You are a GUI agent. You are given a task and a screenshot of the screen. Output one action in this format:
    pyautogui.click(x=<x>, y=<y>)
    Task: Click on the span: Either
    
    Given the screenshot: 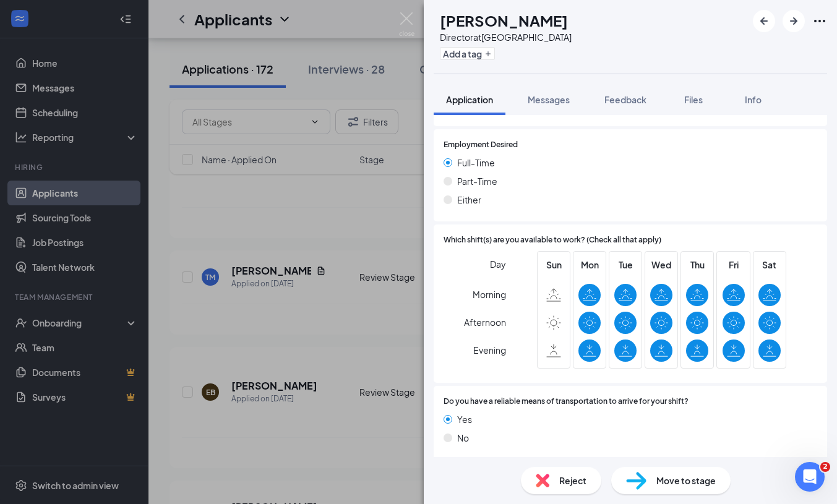 What is the action you would take?
    pyautogui.click(x=469, y=200)
    